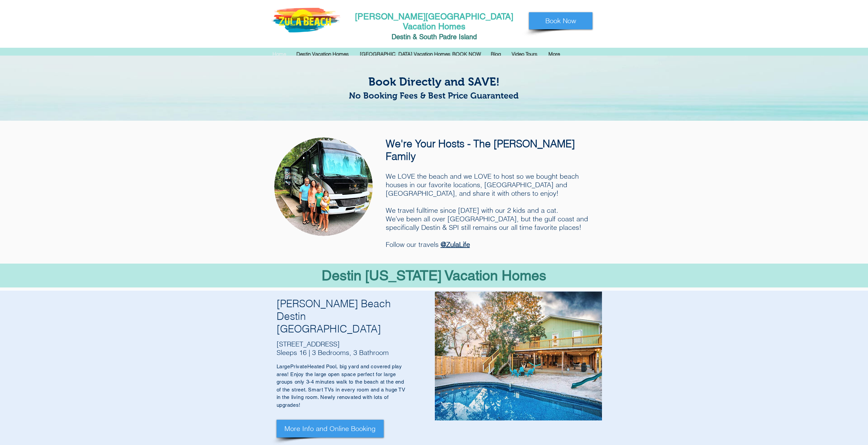 The width and height of the screenshot is (868, 445). Describe the element at coordinates (561, 21) in the screenshot. I see `span: Book Now` at that location.